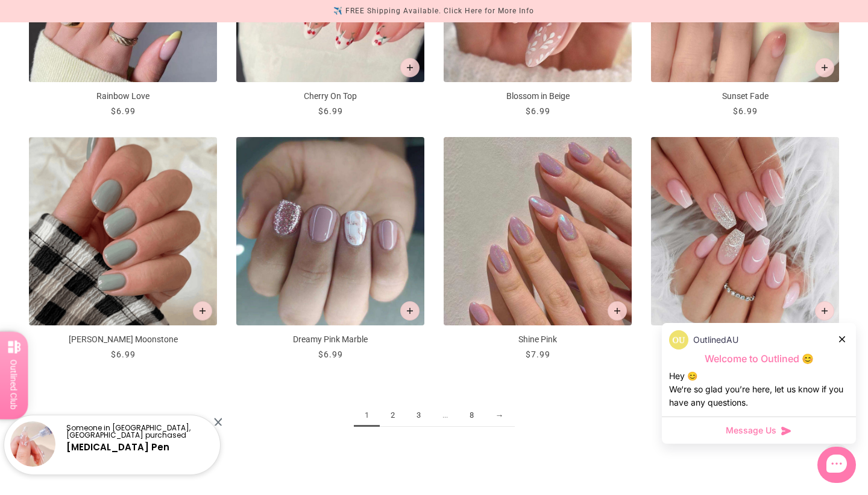 The height and width of the screenshot is (495, 868). Describe the element at coordinates (678, 340) in the screenshot. I see `img: data:image/png;base64,iVBORw0KGgoAAAANSUhEUgAAACQAAAAkCAYAAADhAJiYAAAAAXNSR0IArs4c6QAAAERlWElmTU0...` at that location.